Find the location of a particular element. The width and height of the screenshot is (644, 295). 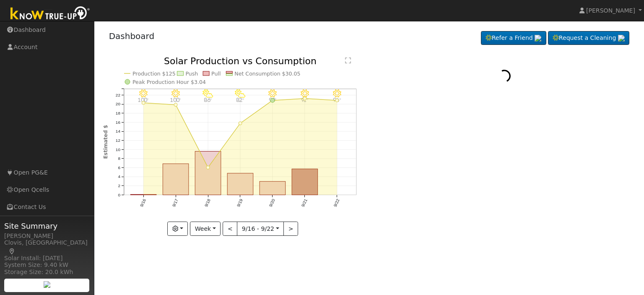

div: Storage Size: 20.0 kWh is located at coordinates (47, 272).